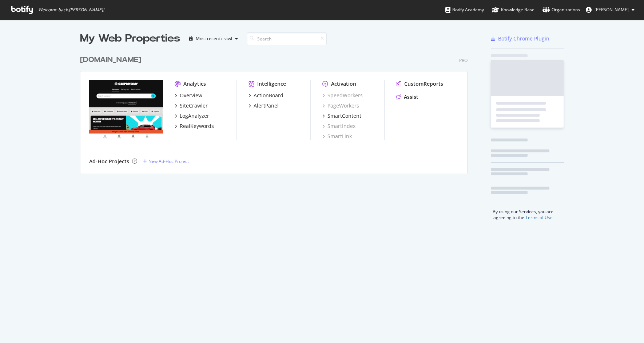 The width and height of the screenshot is (644, 343). What do you see at coordinates (194, 126) in the screenshot?
I see `a: RealKeywords` at bounding box center [194, 126].